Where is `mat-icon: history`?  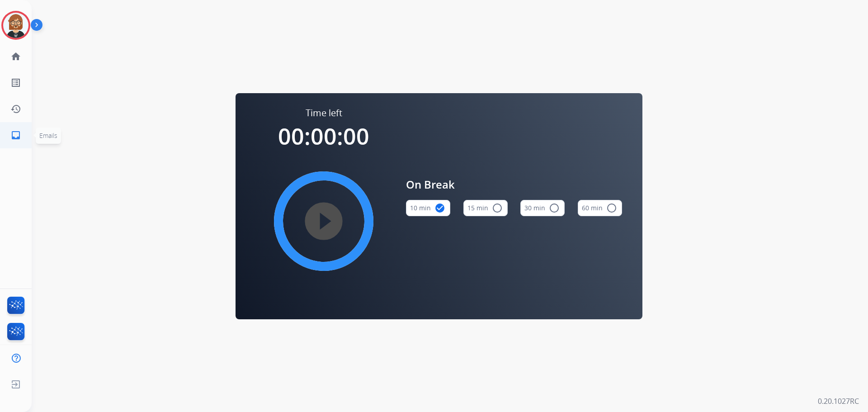
mat-icon: history is located at coordinates (16, 109).